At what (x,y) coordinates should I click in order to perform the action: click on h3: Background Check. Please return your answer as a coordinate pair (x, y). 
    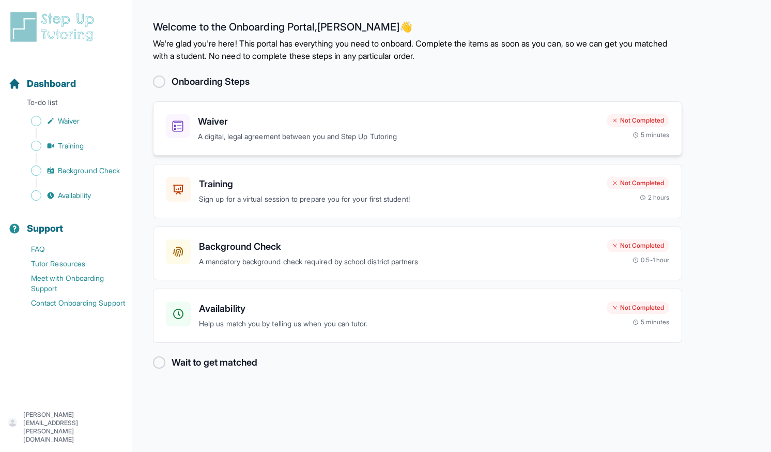
    Looking at the image, I should click on (398, 247).